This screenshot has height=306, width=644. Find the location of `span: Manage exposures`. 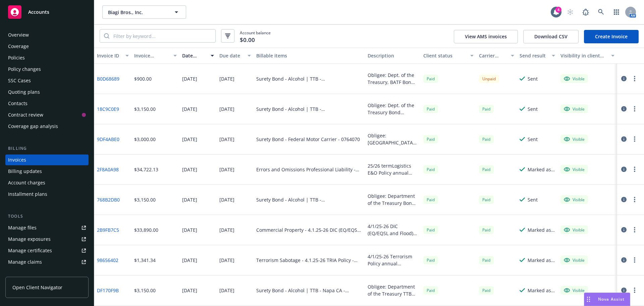

span: Manage exposures is located at coordinates (47, 239).